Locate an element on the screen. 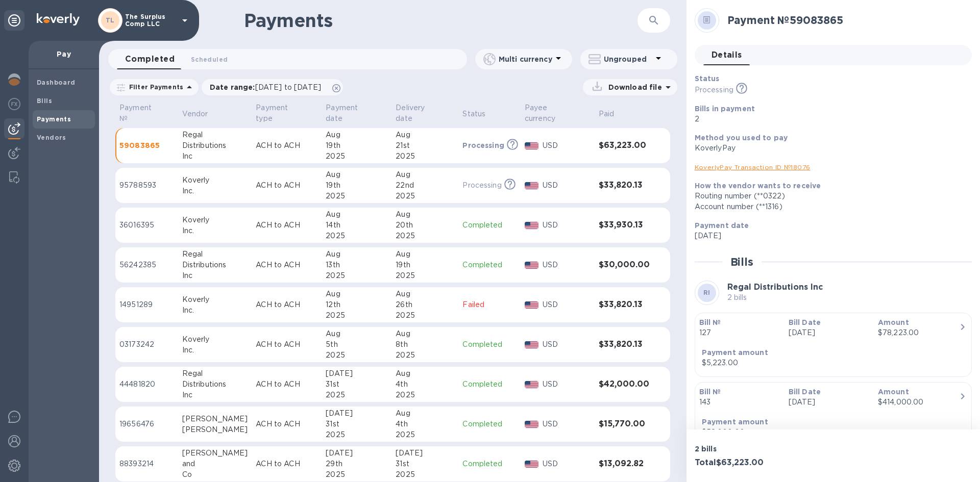 The height and width of the screenshot is (482, 980). b: RI is located at coordinates (706, 292).